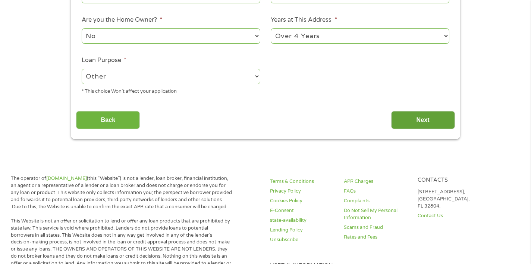 The image size is (531, 264). Describe the element at coordinates (302, 181) in the screenshot. I see `a: Terms & Conditions` at that location.